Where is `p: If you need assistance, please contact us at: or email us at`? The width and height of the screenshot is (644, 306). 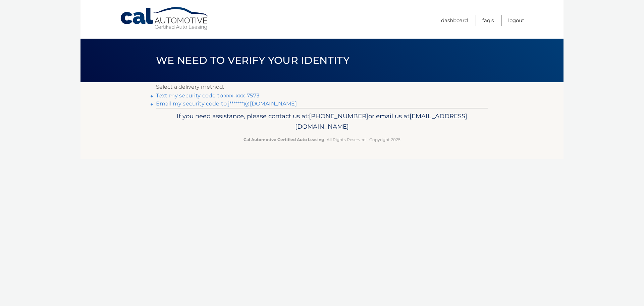
p: If you need assistance, please contact us at: or email us at is located at coordinates (322, 122).